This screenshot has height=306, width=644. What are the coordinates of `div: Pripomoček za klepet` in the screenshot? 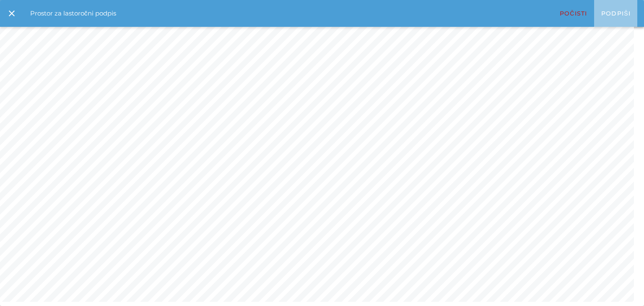 It's located at (584, 261).